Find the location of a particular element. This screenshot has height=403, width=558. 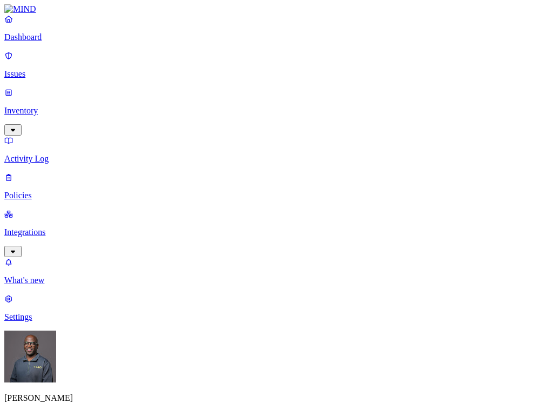

img: Gregory Thomas is located at coordinates (30, 356).